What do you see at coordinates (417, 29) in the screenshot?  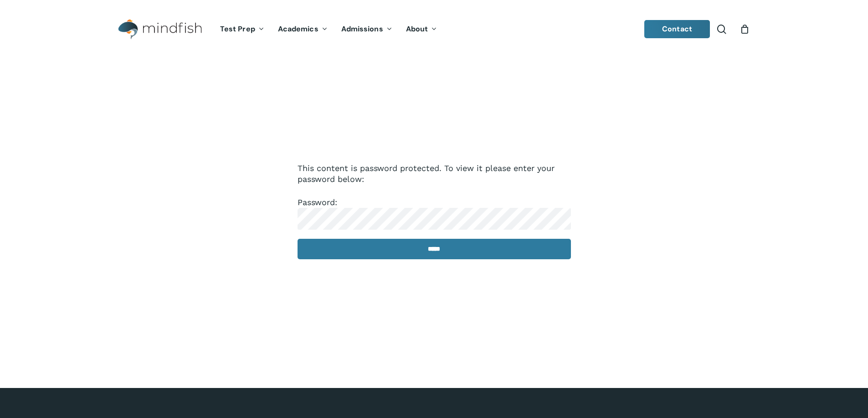 I see `span: About` at bounding box center [417, 29].